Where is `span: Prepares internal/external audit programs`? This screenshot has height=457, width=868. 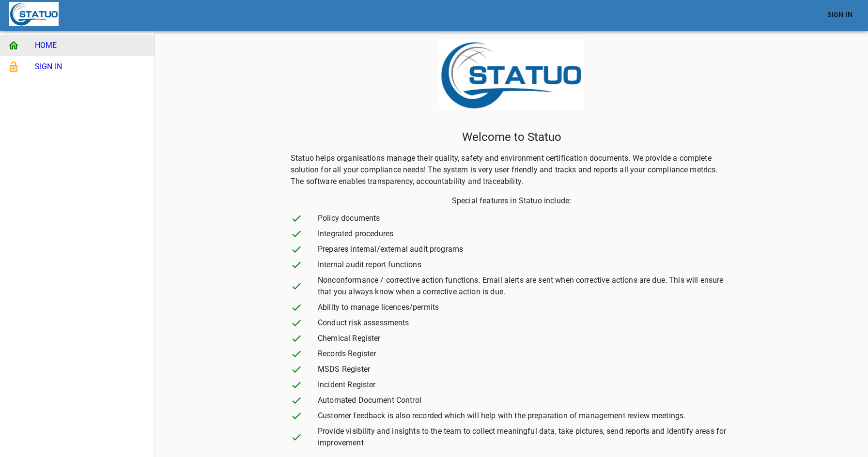
span: Prepares internal/external audit programs is located at coordinates (525, 249).